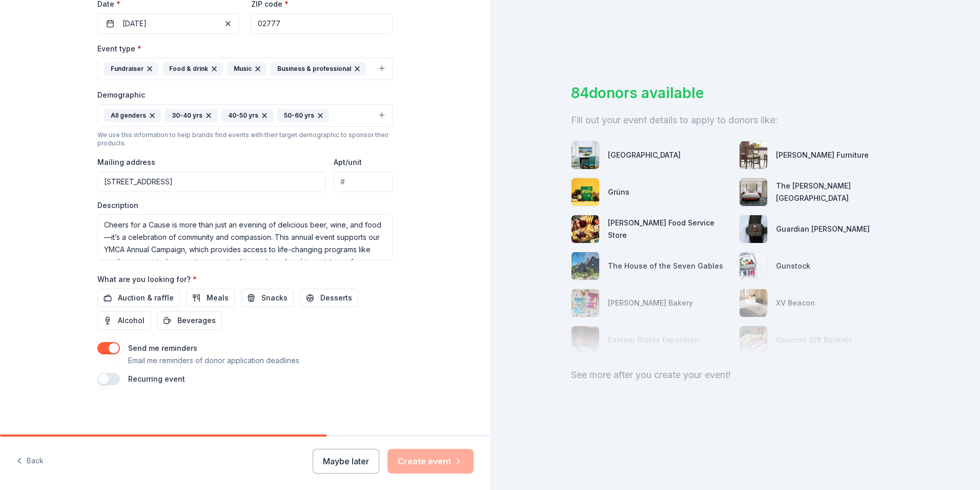 This screenshot has width=980, height=490. I want to click on label: Apt/unit, so click(348, 162).